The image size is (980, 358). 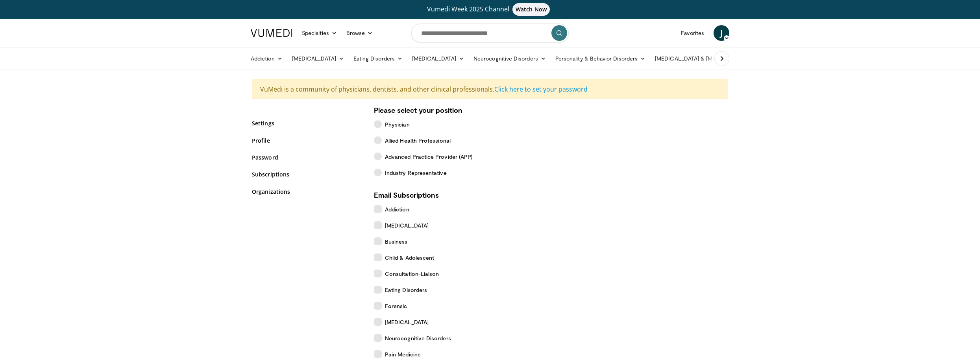 What do you see at coordinates (307, 174) in the screenshot?
I see `a: Subscriptions` at bounding box center [307, 174].